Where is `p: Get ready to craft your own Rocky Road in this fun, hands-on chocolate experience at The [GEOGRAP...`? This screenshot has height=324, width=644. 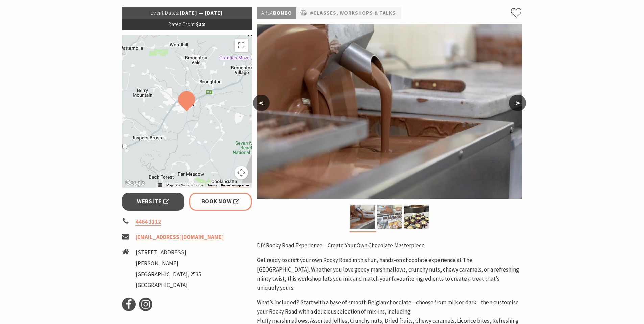 p: Get ready to craft your own Rocky Road in this fun, hands-on chocolate experience at The [GEOGRAP... is located at coordinates (389, 274).